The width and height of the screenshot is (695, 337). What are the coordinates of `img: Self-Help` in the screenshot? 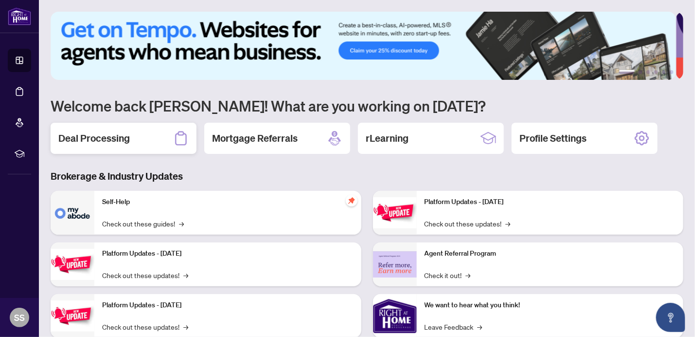 It's located at (72, 213).